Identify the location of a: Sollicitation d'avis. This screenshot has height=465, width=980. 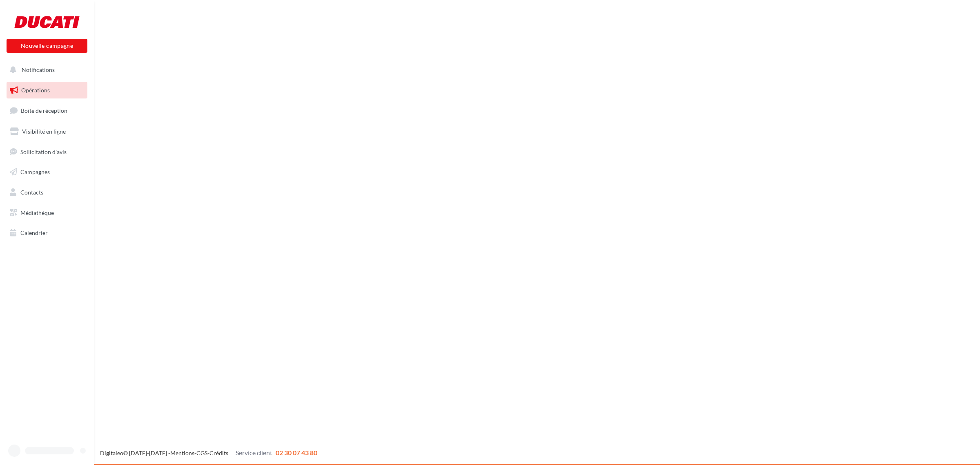
(47, 152).